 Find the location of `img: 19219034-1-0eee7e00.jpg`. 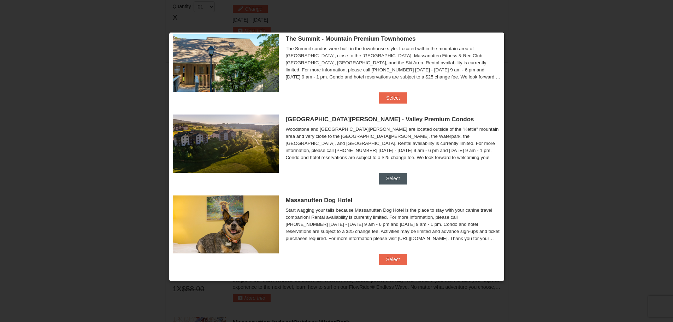

img: 19219034-1-0eee7e00.jpg is located at coordinates (226, 63).